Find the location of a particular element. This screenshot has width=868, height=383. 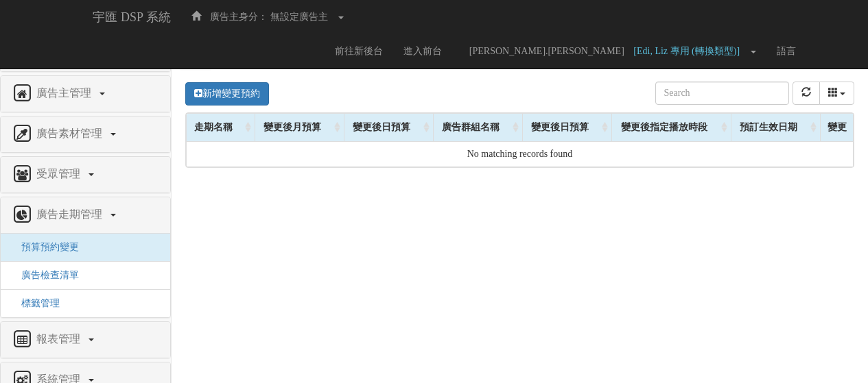

input: Search is located at coordinates (722, 93).